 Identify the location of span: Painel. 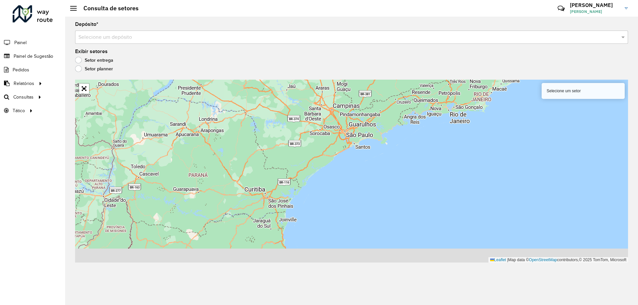
(20, 43).